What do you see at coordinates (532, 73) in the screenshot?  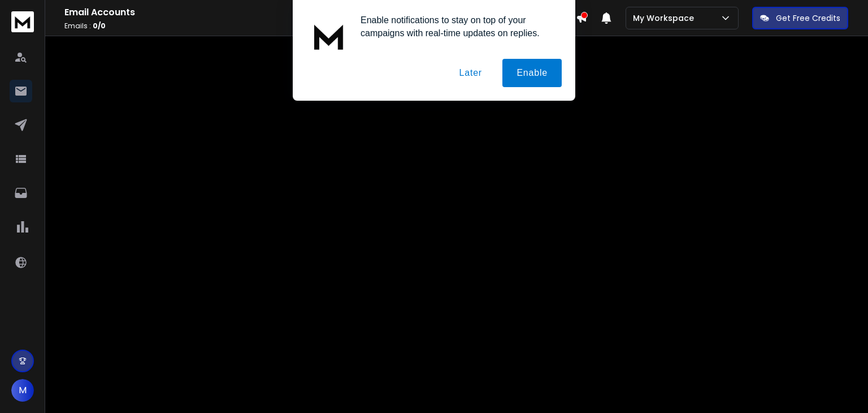 I see `button: Enable` at bounding box center [532, 73].